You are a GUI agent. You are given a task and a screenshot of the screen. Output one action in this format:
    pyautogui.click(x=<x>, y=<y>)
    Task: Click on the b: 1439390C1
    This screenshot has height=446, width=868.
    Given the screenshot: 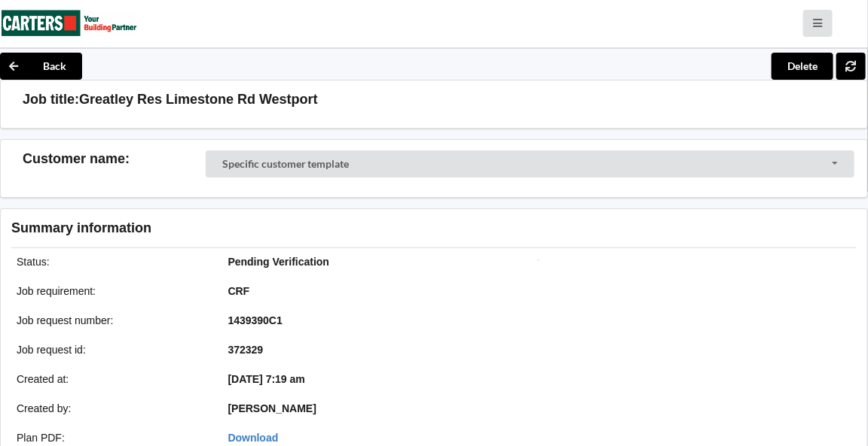 What is the action you would take?
    pyautogui.click(x=255, y=320)
    